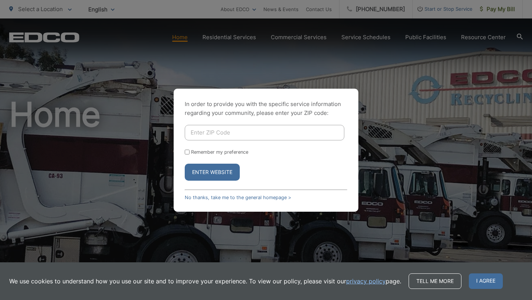 Image resolution: width=532 pixels, height=300 pixels. I want to click on p: We use cookies to understand how you use our site and to improve your experience. To view our pol..., so click(205, 281).